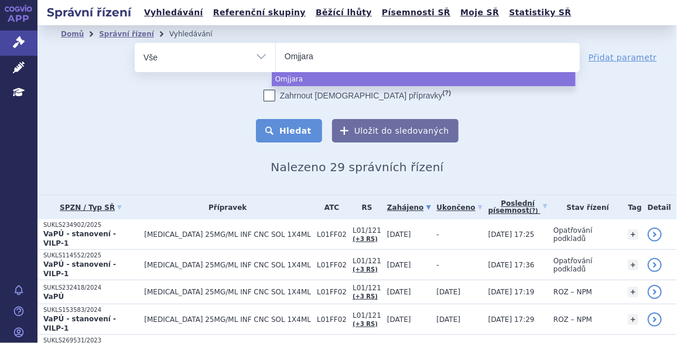 Image resolution: width=677 pixels, height=343 pixels. Describe the element at coordinates (540, 12) in the screenshot. I see `a: Statistiky SŘ` at that location.